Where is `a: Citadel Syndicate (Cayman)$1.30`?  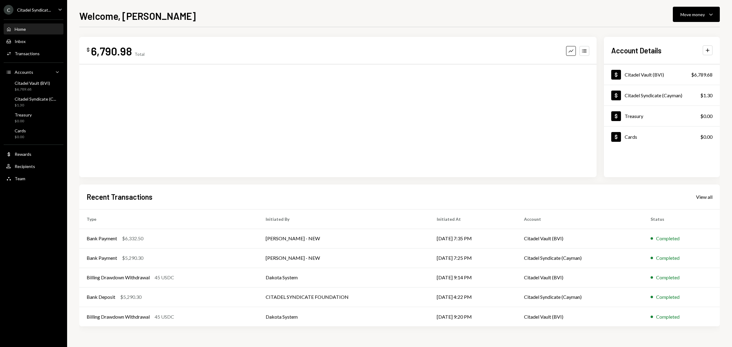
a: Citadel Syndicate (Cayman)$1.30 is located at coordinates (662, 95).